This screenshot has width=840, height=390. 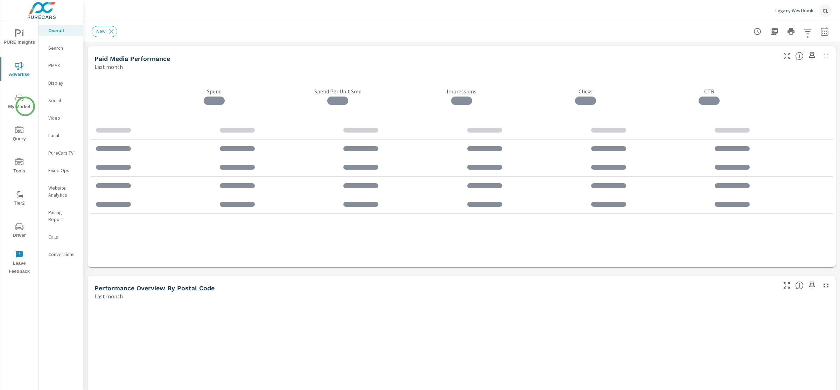 What do you see at coordinates (338, 91) in the screenshot?
I see `p: Spend Per Unit Sold` at bounding box center [338, 91].